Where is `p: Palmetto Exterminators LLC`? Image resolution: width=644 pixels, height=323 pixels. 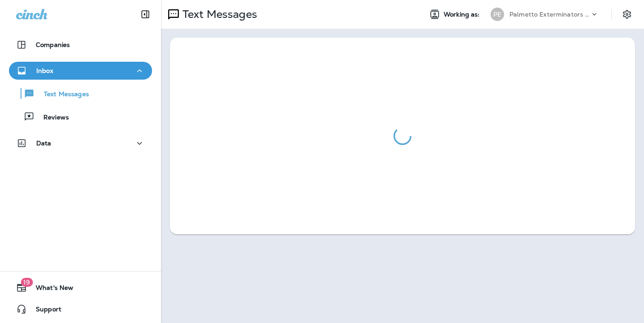 p: Palmetto Exterminators LLC is located at coordinates (550, 14).